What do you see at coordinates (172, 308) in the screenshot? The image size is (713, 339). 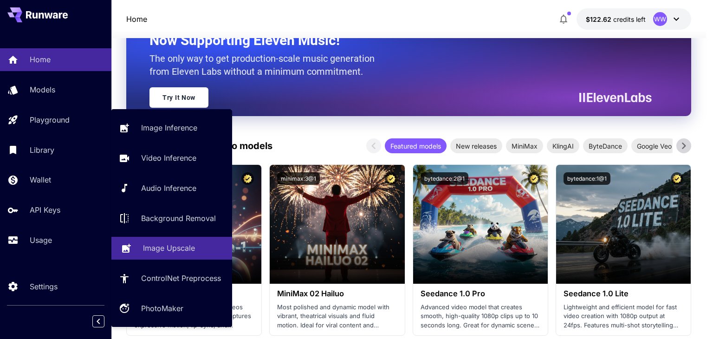 I see `a: PhotoMaker` at bounding box center [172, 308].